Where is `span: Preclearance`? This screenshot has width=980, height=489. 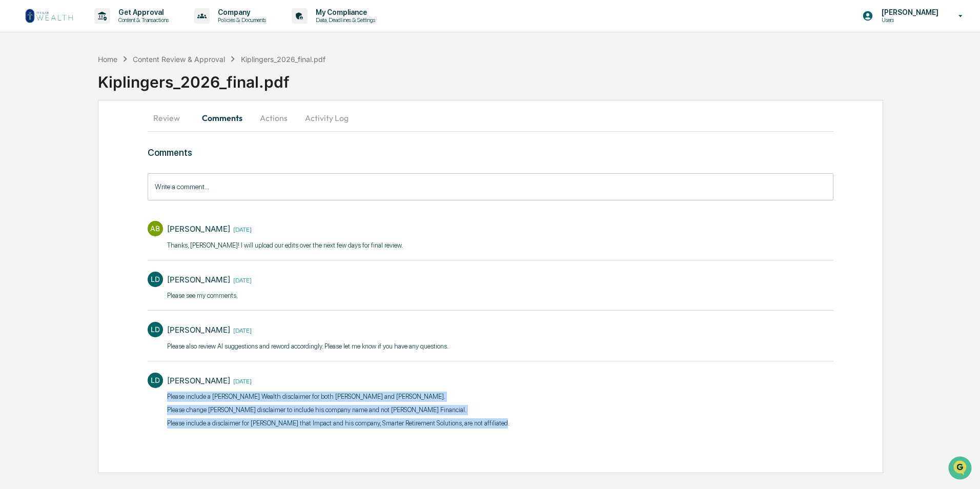 span: Preclearance is located at coordinates (43, 135).